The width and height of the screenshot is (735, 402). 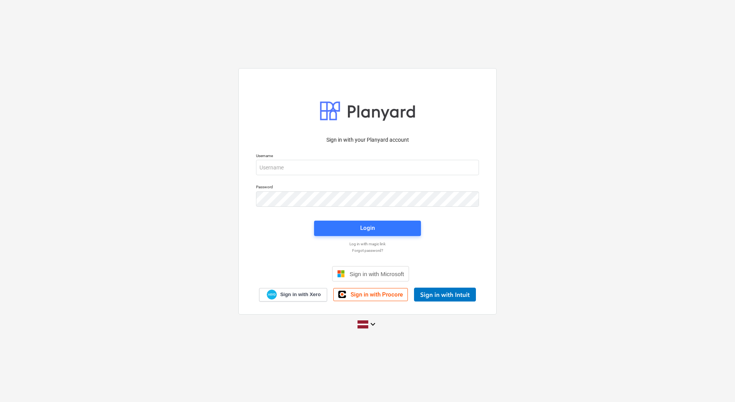 I want to click on p: Username, so click(x=368, y=156).